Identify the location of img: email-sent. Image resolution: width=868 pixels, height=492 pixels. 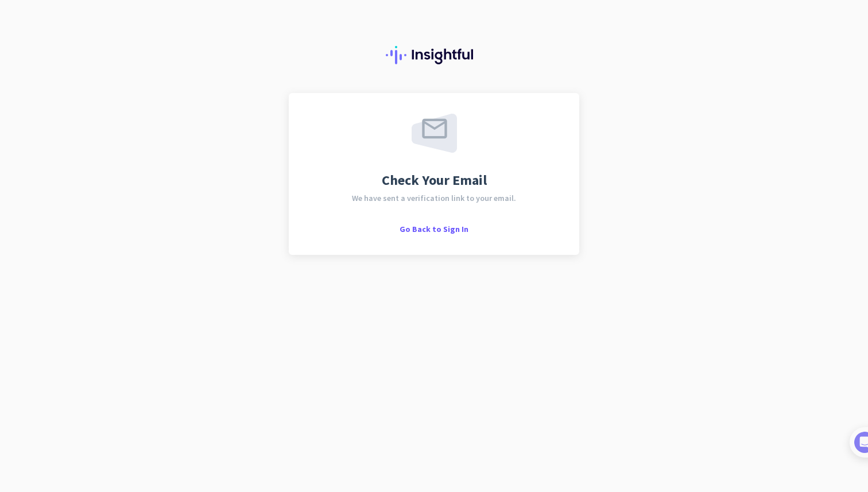
(434, 134).